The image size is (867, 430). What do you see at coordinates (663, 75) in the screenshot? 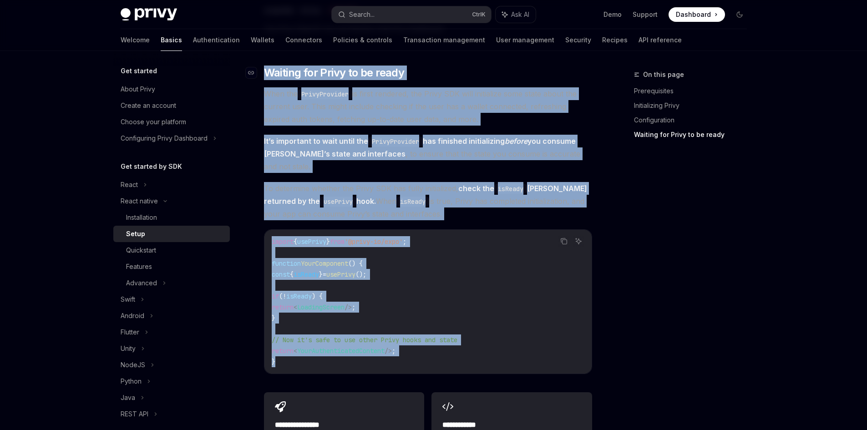
I see `span: On this page` at bounding box center [663, 75].